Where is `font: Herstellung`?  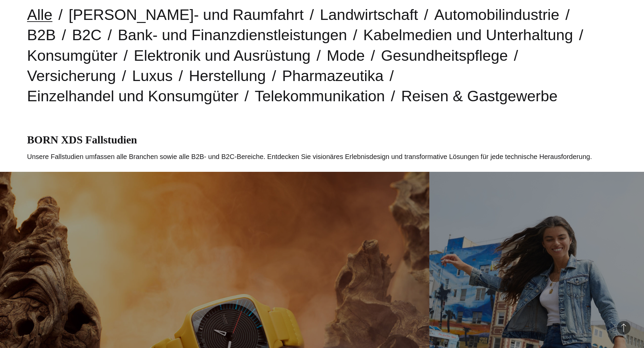
font: Herstellung is located at coordinates (228, 75).